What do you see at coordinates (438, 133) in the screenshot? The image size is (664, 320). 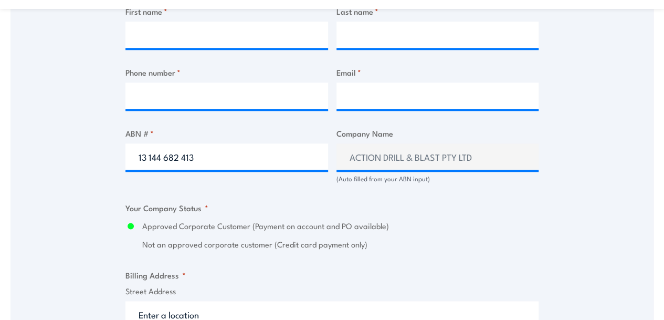 I see `label: Company Name` at bounding box center [438, 133].